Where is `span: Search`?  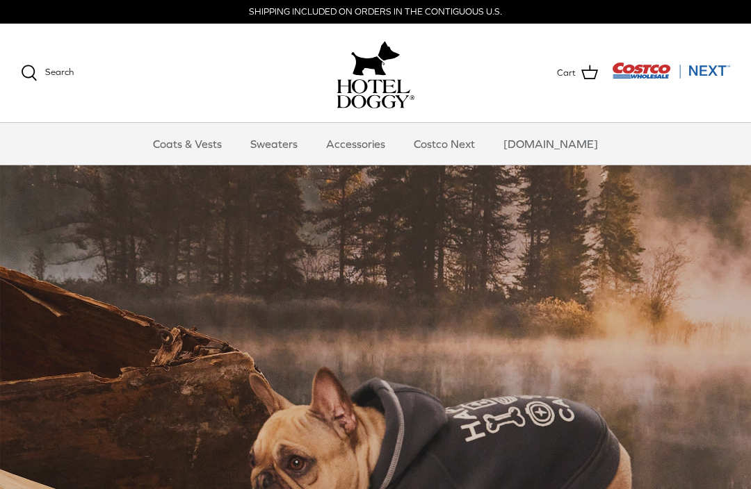 span: Search is located at coordinates (59, 72).